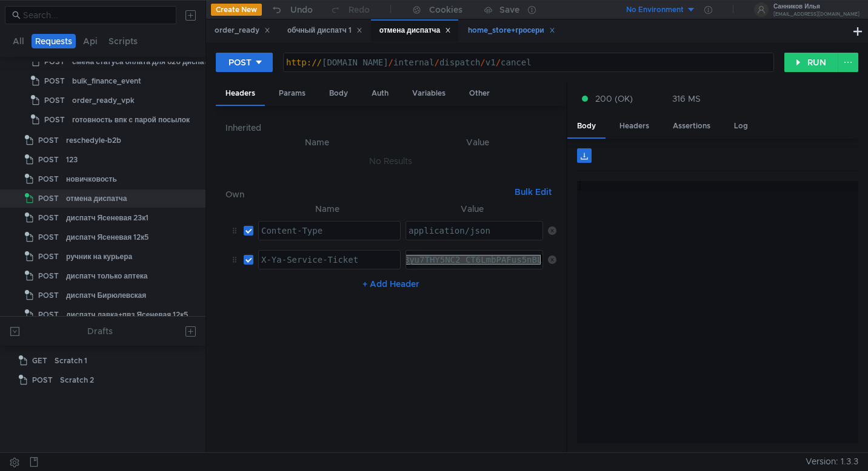  What do you see at coordinates (123, 41) in the screenshot?
I see `button: Scripts` at bounding box center [123, 41].